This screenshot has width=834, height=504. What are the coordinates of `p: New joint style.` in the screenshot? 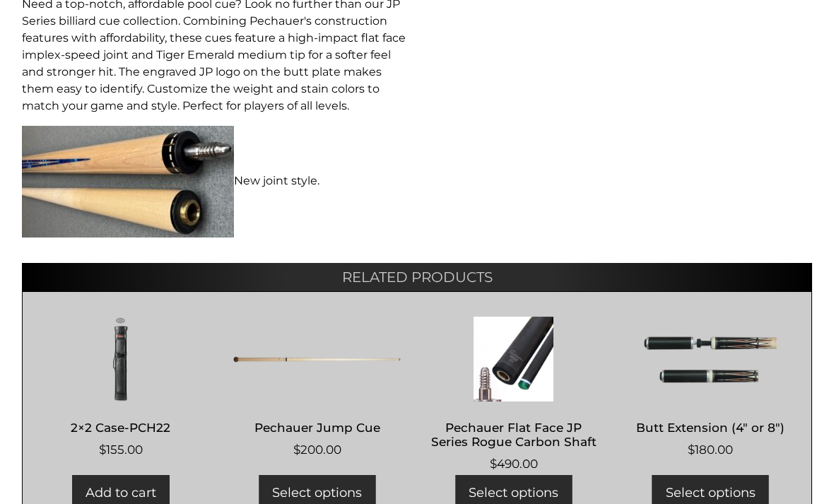 It's located at (215, 182).